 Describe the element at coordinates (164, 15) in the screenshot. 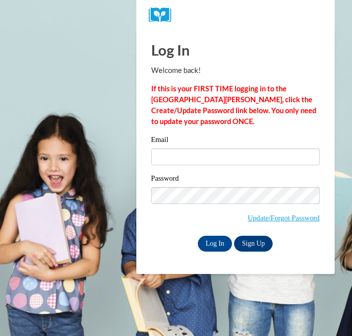

I see `img: Logo brand` at that location.